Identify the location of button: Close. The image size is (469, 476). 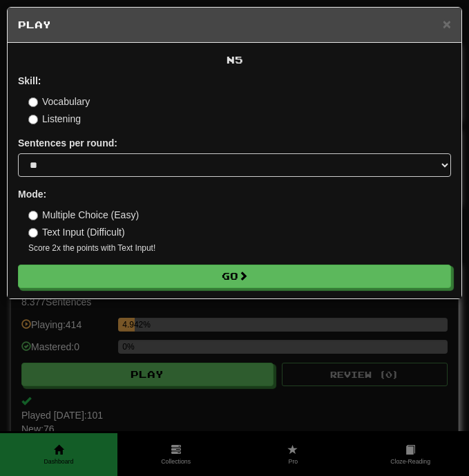
(447, 24).